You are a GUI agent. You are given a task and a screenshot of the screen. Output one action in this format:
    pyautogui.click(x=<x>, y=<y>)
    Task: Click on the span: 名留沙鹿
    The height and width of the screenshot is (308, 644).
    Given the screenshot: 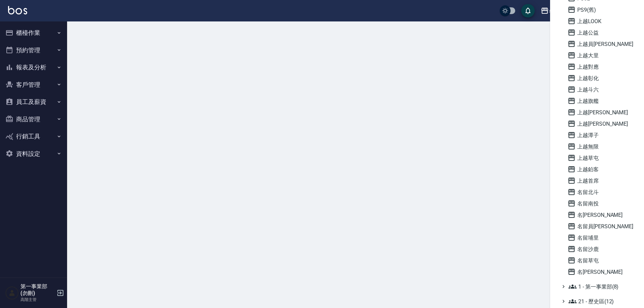 What is the action you would take?
    pyautogui.click(x=600, y=249)
    